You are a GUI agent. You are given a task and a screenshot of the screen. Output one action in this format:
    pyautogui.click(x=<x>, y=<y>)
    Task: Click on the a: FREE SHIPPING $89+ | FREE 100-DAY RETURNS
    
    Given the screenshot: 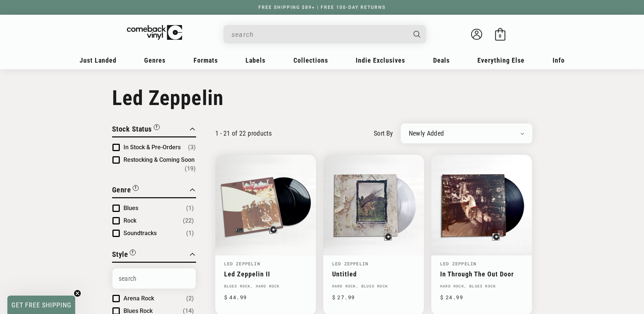 What is the action you would take?
    pyautogui.click(x=322, y=8)
    